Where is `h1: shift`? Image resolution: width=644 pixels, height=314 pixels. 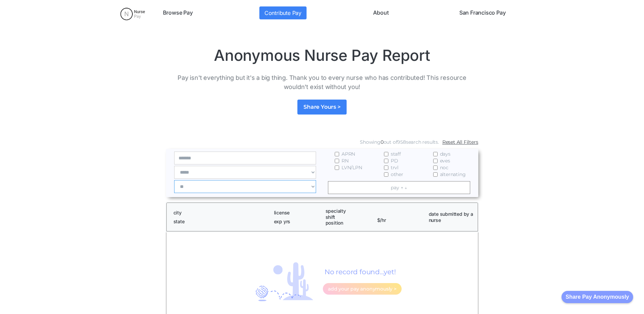
h1: shift is located at coordinates (348, 217).